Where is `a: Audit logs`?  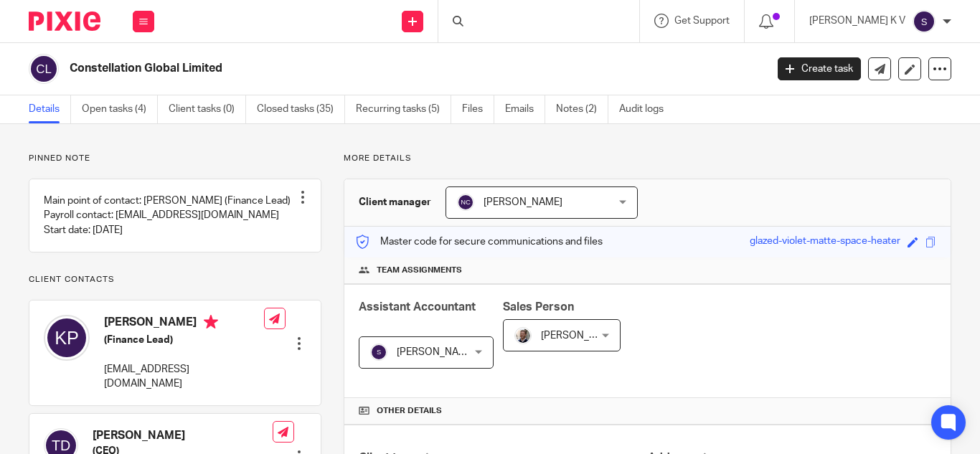
a: Audit logs is located at coordinates (646, 109).